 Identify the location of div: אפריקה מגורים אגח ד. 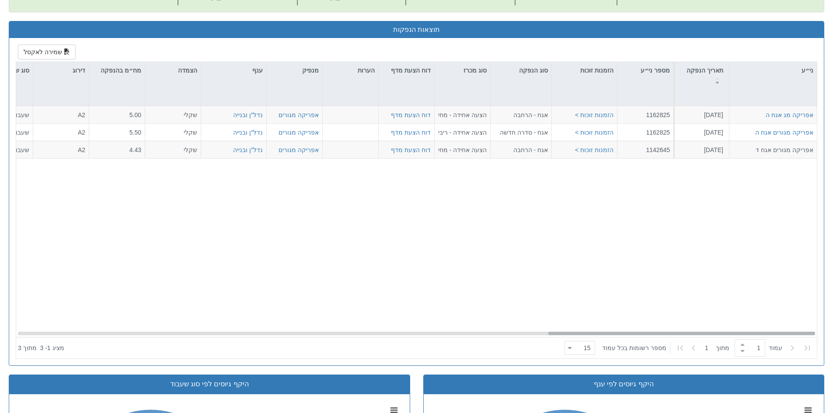
(774, 150).